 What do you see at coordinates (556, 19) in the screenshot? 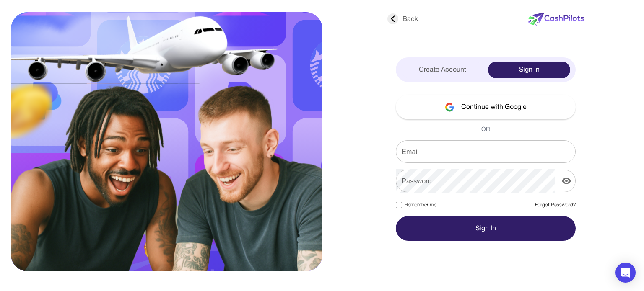
I see `img: new-logo.svg` at bounding box center [556, 19].